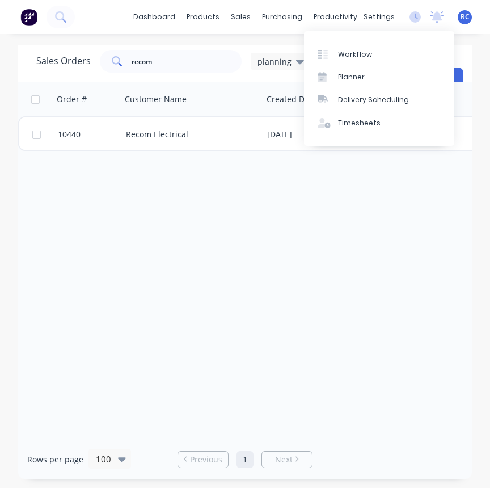 This screenshot has height=488, width=490. Describe the element at coordinates (187, 61) in the screenshot. I see `input: Search...` at that location.